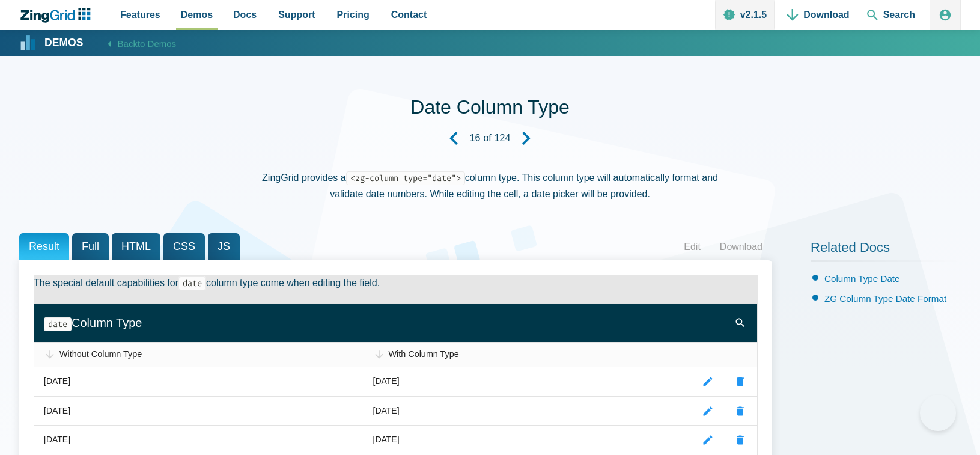 The height and width of the screenshot is (455, 980). I want to click on span: Back, so click(147, 43).